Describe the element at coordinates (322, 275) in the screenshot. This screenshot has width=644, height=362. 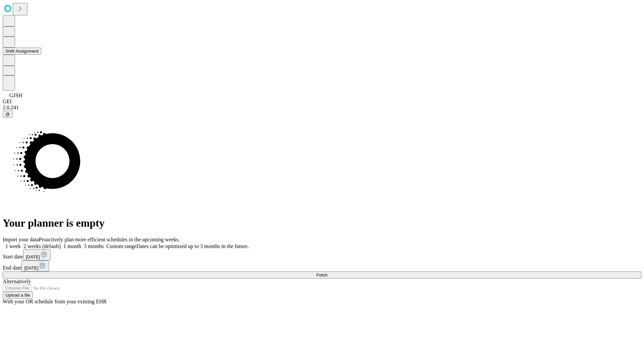
I see `button: Fetch` at that location.